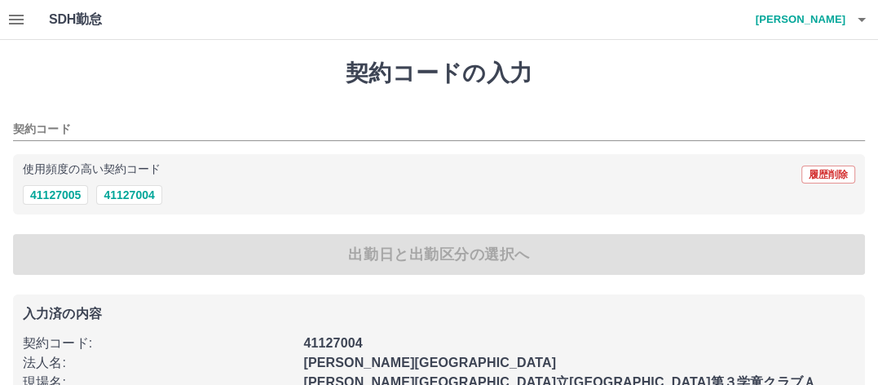  I want to click on button: 41127005, so click(55, 195).